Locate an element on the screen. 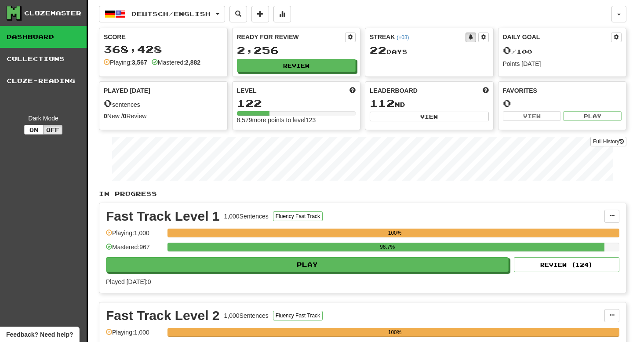  span: This week in points, UTC is located at coordinates (486, 91).